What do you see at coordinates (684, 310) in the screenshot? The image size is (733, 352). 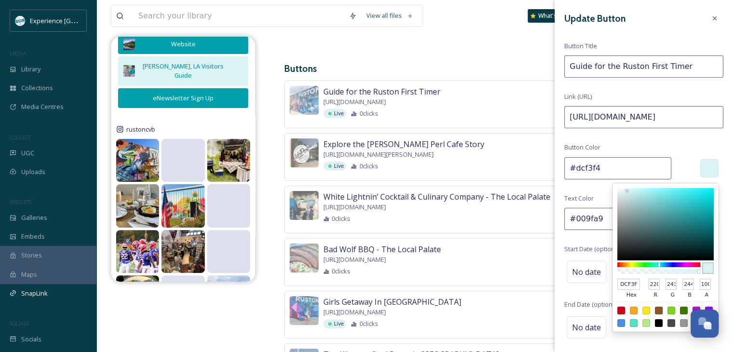 I see `div: #417505` at bounding box center [684, 310].